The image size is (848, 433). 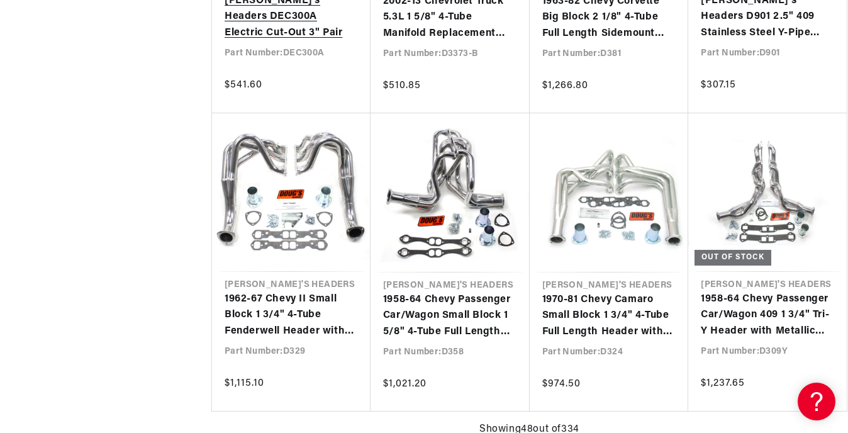 What do you see at coordinates (291, 315) in the screenshot?
I see `a: 1962-67 Chevy II Small Block 1 3/4" 4-Tube Fenderwell Header with Metallic Ceramic Coating` at bounding box center [291, 315].